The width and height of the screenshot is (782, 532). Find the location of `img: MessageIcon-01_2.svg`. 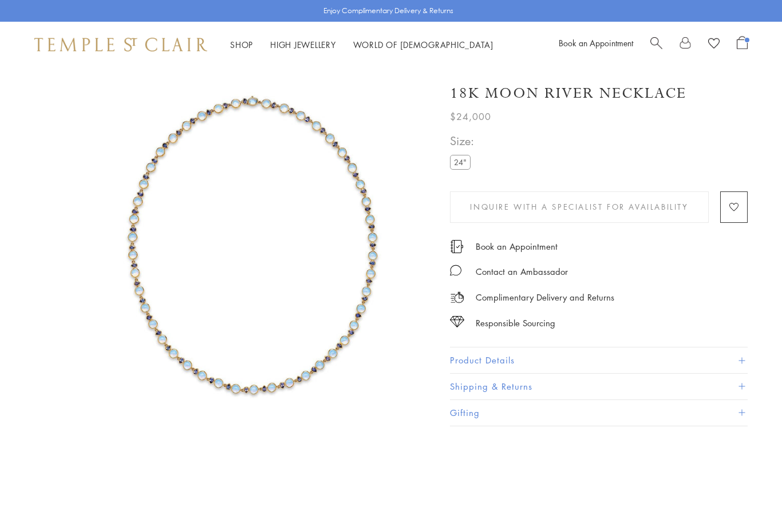

img: MessageIcon-01_2.svg is located at coordinates (455, 271).